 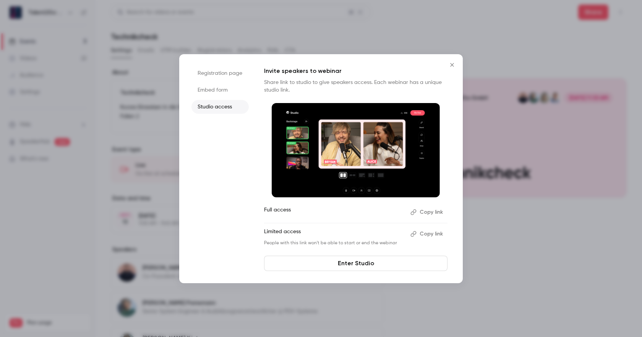 What do you see at coordinates (356, 150) in the screenshot?
I see `img: Invite speakers to webinar` at bounding box center [356, 150].